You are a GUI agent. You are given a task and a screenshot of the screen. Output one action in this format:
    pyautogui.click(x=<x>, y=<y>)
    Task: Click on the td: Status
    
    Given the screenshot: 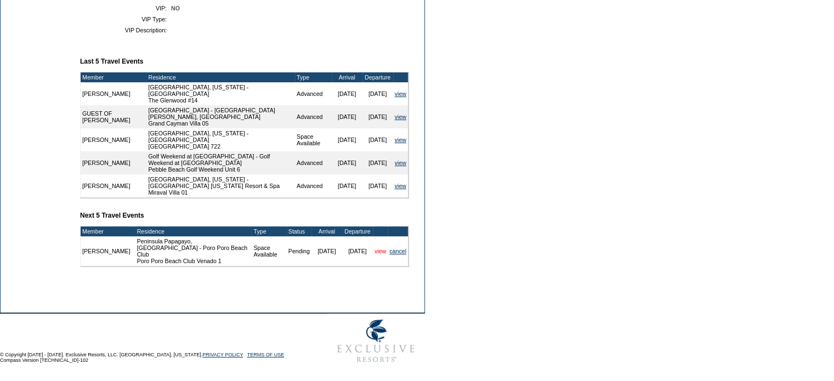 What is the action you would take?
    pyautogui.click(x=299, y=231)
    